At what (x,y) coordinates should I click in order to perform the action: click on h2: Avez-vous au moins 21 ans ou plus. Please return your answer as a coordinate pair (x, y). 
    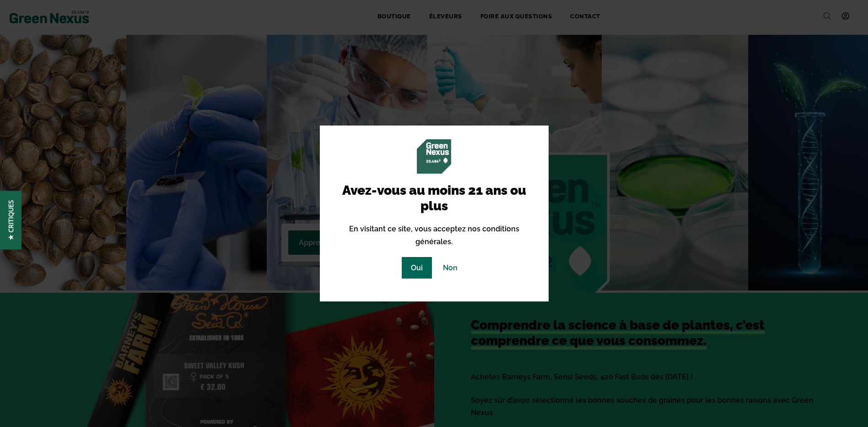
    Looking at the image, I should click on (434, 198).